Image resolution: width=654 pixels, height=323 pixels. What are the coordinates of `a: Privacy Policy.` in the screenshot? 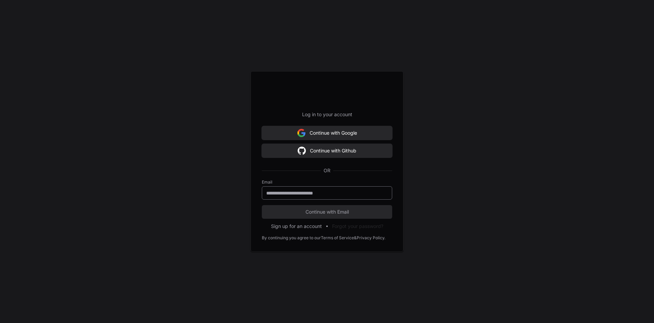 It's located at (371, 238).